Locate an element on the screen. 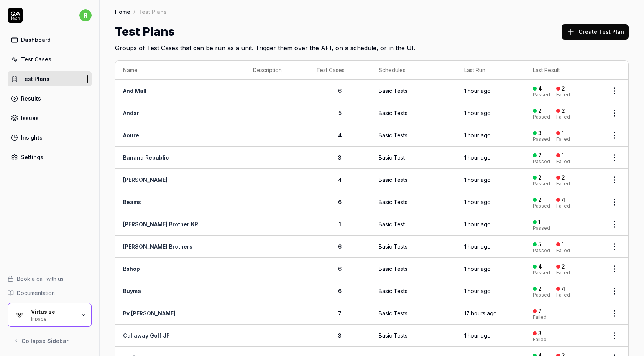 The height and width of the screenshot is (356, 644). a: Aoure is located at coordinates (131, 135).